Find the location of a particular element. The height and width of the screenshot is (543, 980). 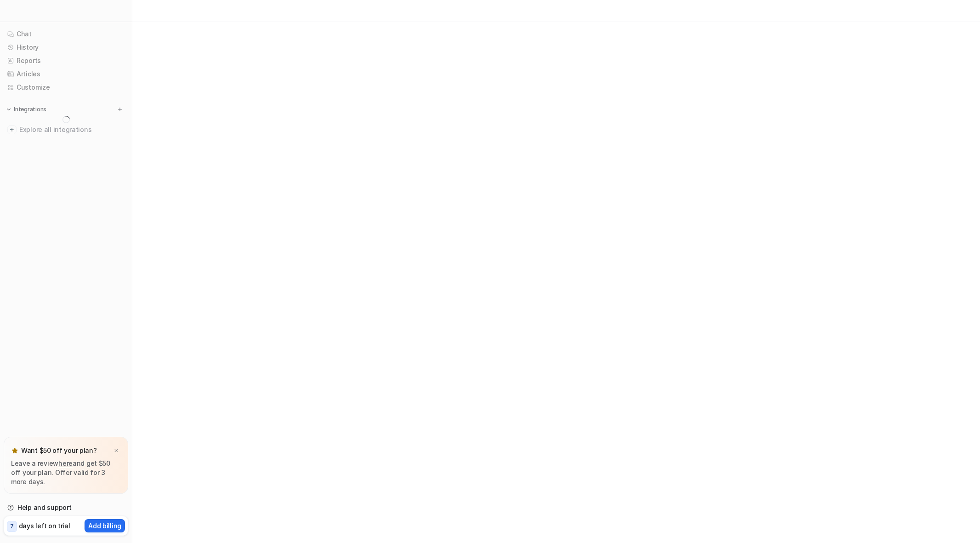

p: Integrations is located at coordinates (30, 109).